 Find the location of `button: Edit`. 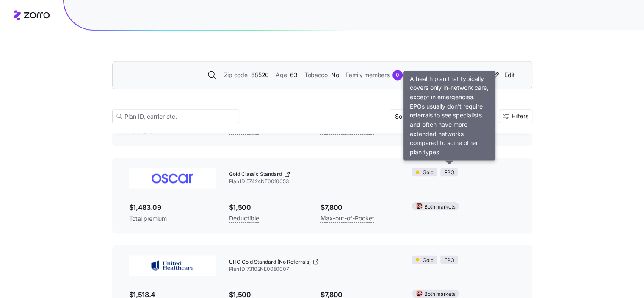

button: Edit is located at coordinates (503, 75).